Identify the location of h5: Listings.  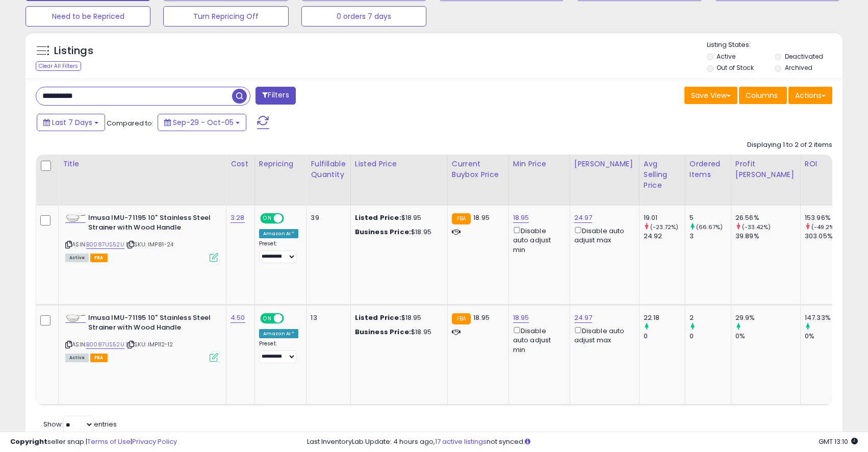
(73, 51).